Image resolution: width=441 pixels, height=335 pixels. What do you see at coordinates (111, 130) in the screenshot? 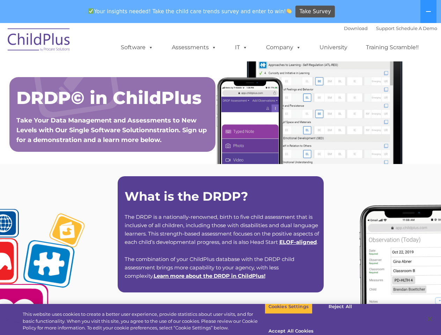
I see `span: Take Your Data Management and Assessments to New Levels with Our Single Software Solutionnstratio...` at bounding box center [111, 130].